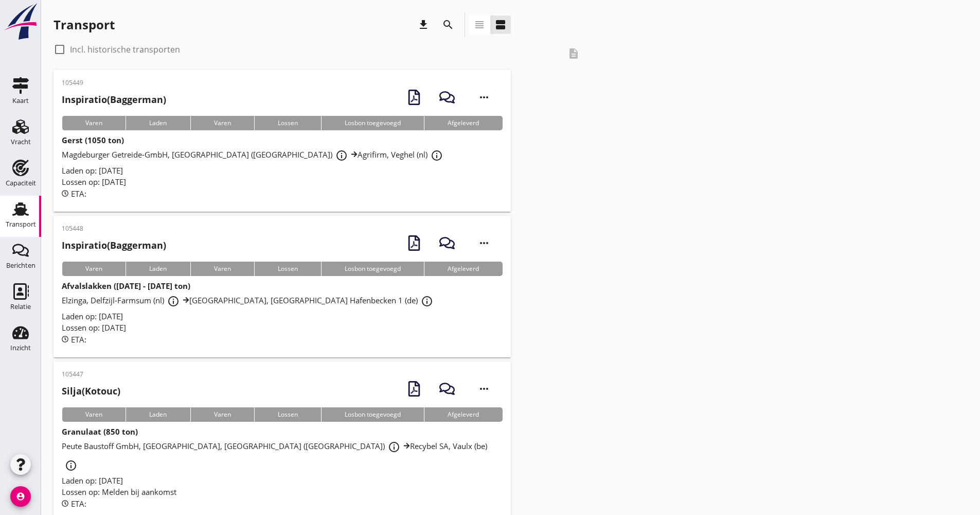  I want to click on p: 105448, so click(113, 229).